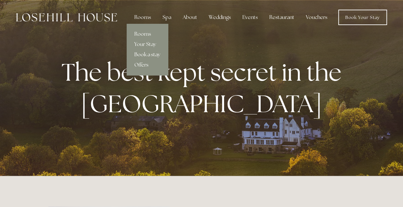 The image size is (403, 207). I want to click on div: Weddings, so click(220, 17).